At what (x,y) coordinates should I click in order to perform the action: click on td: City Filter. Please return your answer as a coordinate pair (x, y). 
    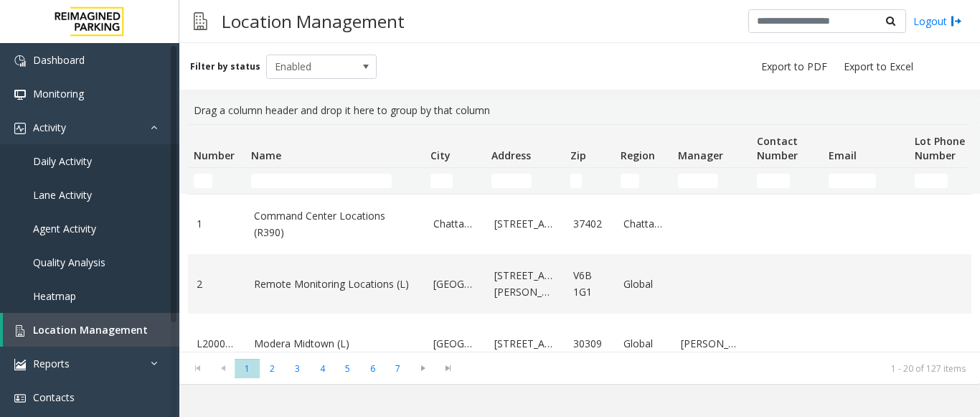
    Looking at the image, I should click on (455, 181).